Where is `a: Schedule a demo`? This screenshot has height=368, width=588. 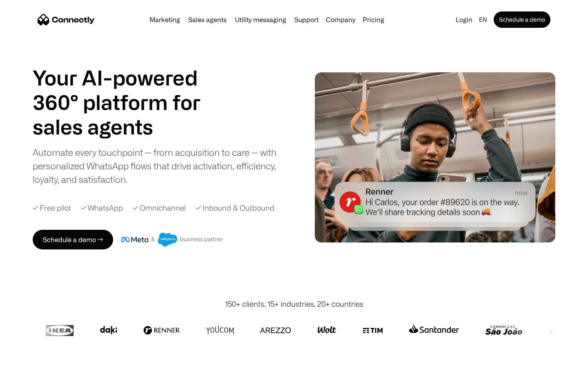 a: Schedule a demo is located at coordinates (522, 19).